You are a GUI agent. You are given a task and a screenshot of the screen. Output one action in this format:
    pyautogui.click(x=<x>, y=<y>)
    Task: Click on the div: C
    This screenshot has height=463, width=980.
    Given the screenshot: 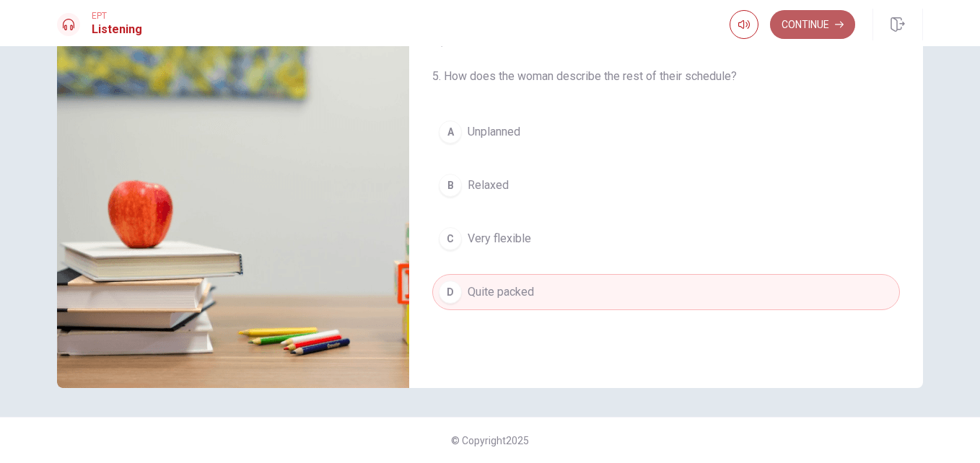 What is the action you would take?
    pyautogui.click(x=450, y=239)
    